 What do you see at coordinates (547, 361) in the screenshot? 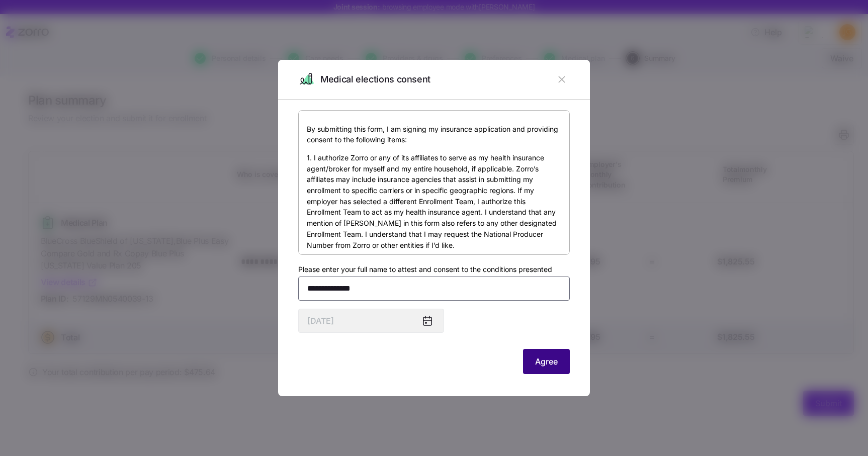
I see `span: Agree` at bounding box center [547, 361].